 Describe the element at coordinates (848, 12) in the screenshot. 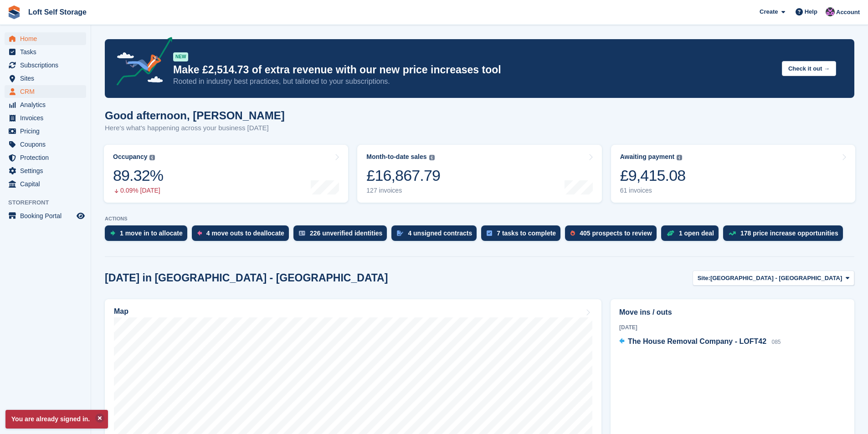

I see `span: Account` at that location.